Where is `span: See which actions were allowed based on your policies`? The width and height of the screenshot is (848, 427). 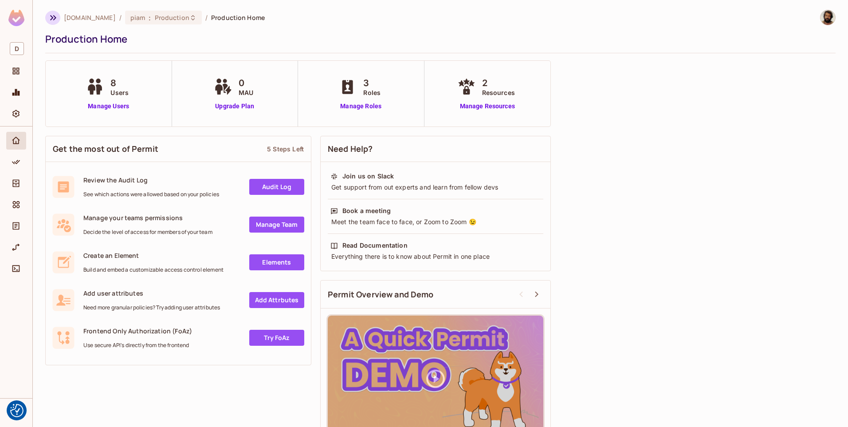
span: See which actions were allowed based on your policies is located at coordinates (151, 194).